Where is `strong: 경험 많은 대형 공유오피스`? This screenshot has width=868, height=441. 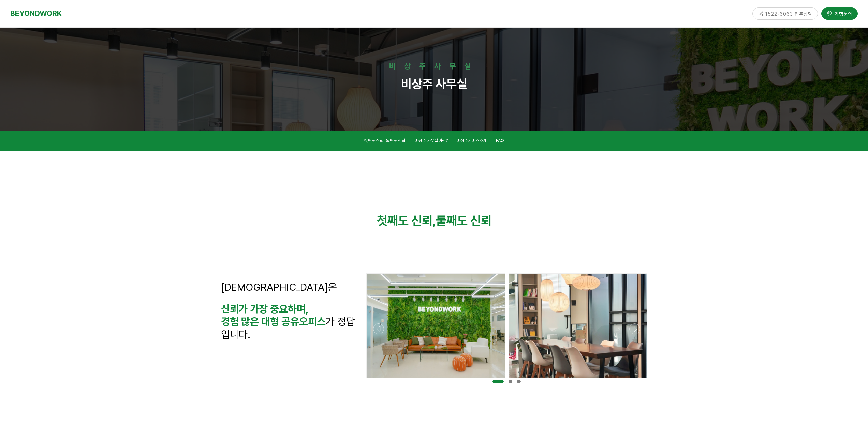 strong: 경험 많은 대형 공유오피스 is located at coordinates (273, 321).